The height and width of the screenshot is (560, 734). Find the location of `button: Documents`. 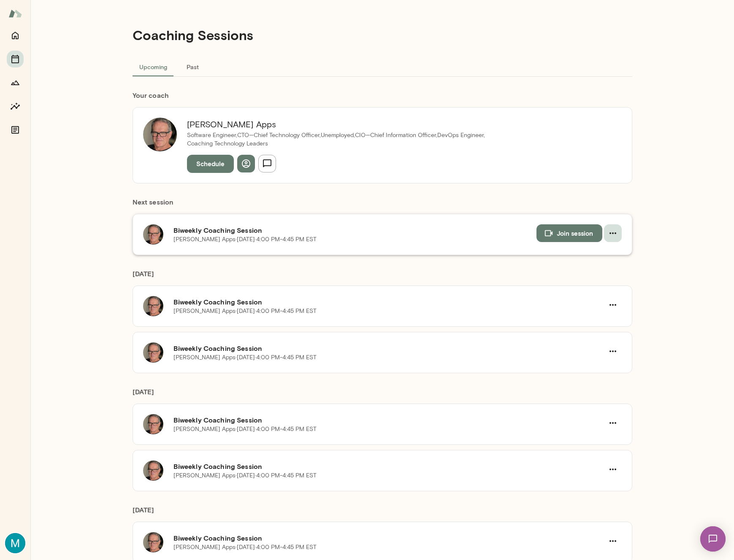

button: Documents is located at coordinates (15, 130).